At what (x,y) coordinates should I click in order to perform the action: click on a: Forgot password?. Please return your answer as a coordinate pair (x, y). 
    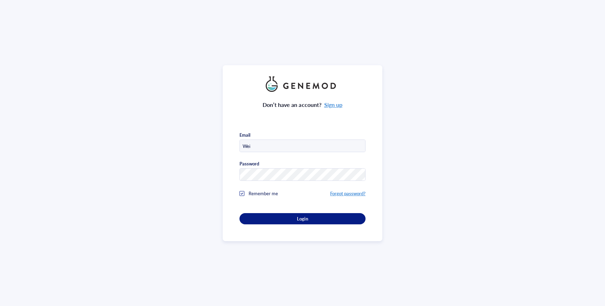
    Looking at the image, I should click on (348, 193).